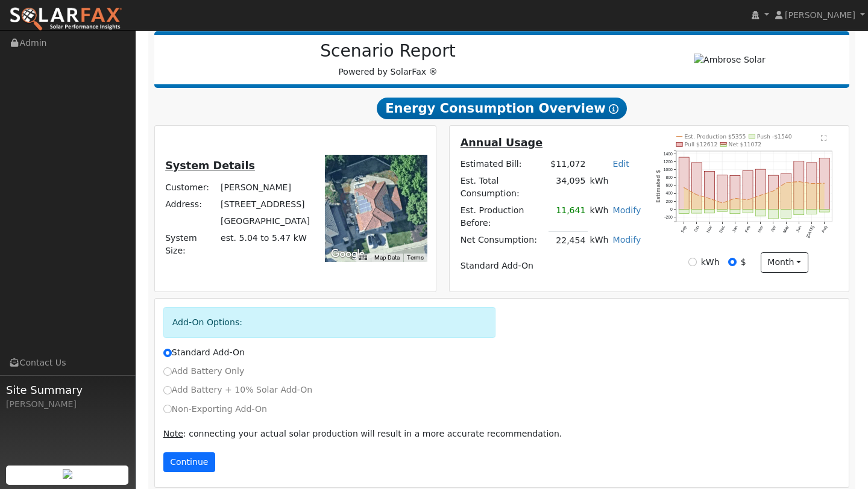 This screenshot has height=489, width=868. I want to click on text: 600, so click(670, 185).